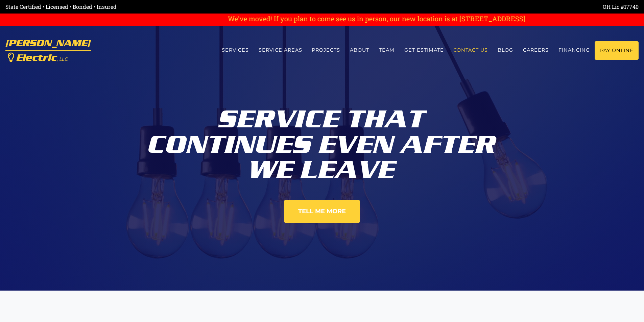 This screenshot has width=644, height=322. I want to click on a: Team, so click(387, 50).